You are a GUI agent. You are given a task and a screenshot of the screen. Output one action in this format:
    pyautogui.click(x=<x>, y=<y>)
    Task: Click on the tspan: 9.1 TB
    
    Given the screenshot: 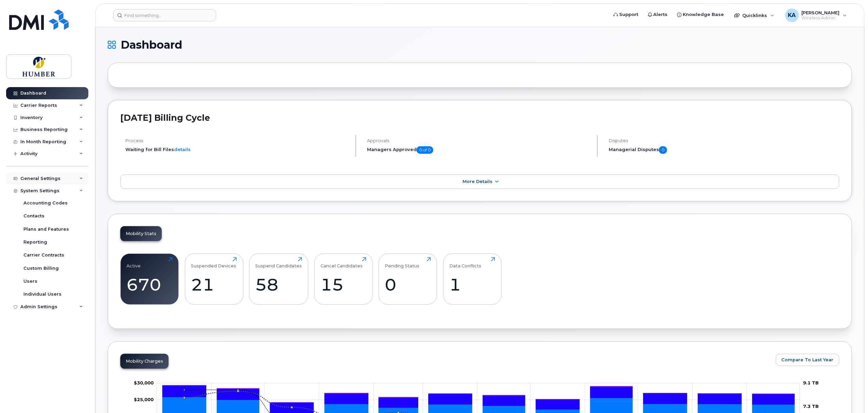 What is the action you would take?
    pyautogui.click(x=811, y=383)
    